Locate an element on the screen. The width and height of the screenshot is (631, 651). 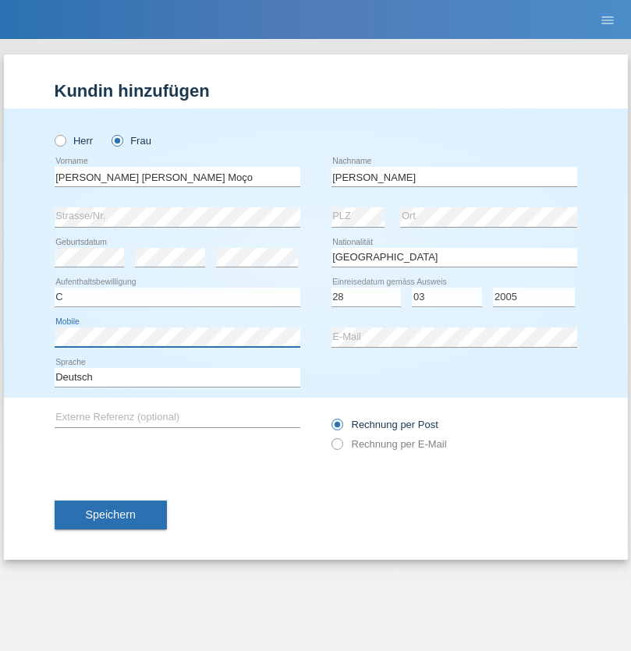
span: Speichern is located at coordinates (111, 515).